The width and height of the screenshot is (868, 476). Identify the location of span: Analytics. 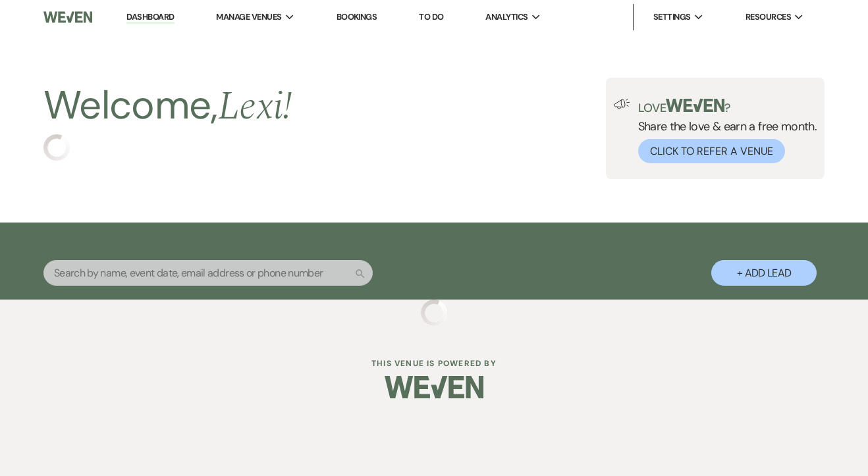
(507, 17).